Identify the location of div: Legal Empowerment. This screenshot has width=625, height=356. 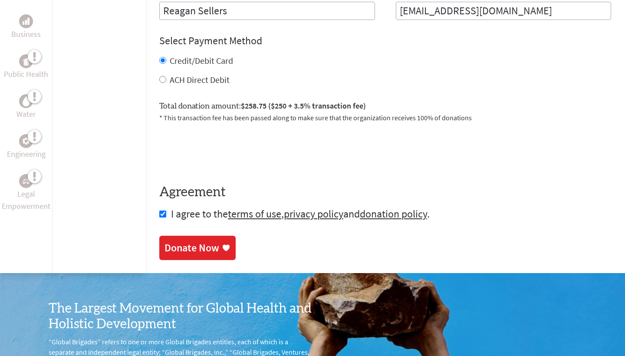
(26, 181).